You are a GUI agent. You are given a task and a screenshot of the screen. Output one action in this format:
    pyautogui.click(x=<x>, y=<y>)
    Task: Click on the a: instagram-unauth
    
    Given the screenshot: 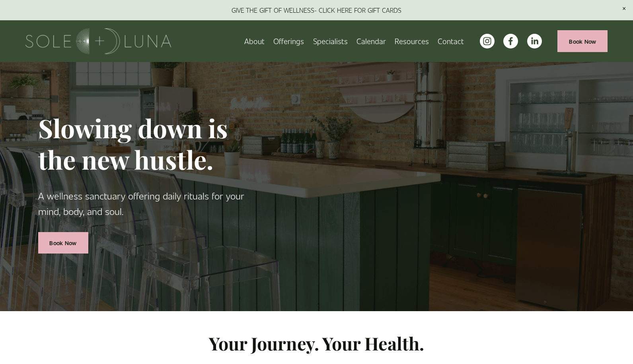 What is the action you would take?
    pyautogui.click(x=487, y=41)
    